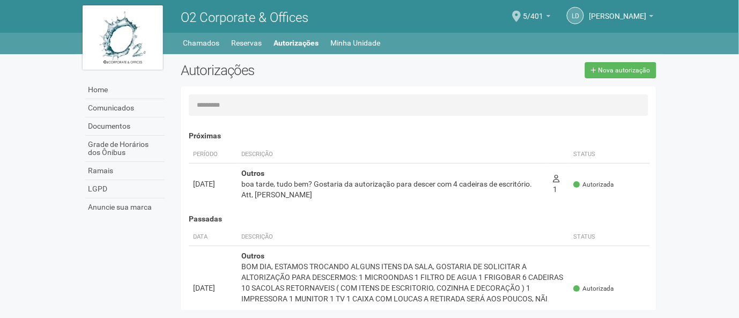  I want to click on span: Nova autorização, so click(624, 70).